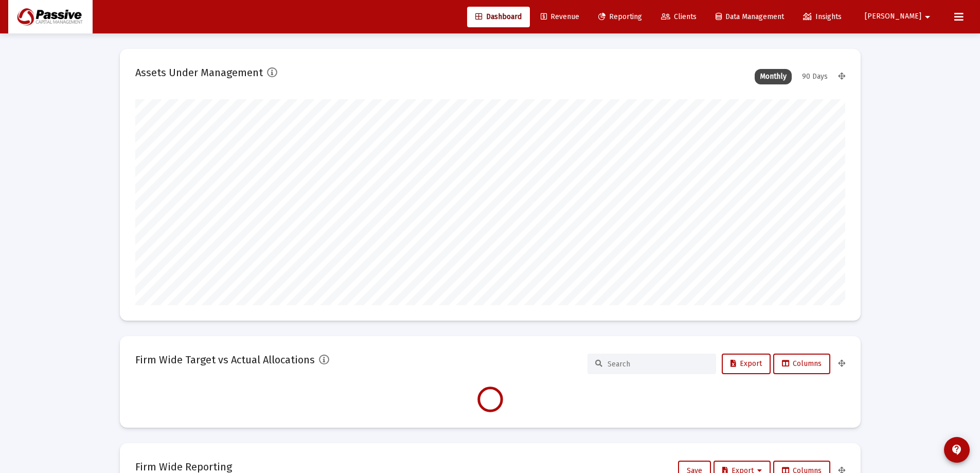  I want to click on mat-icon: arrow_drop_down, so click(928, 17).